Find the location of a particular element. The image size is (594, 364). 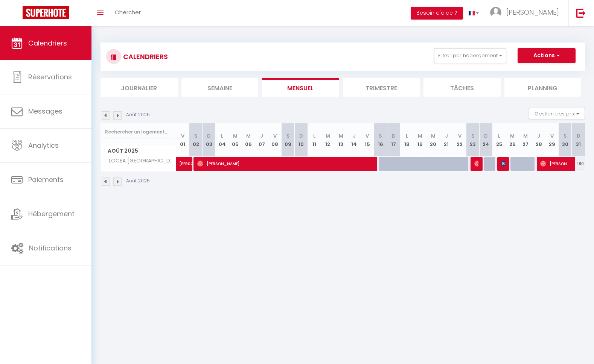

input: Rechercher un logement... is located at coordinates (138, 132).